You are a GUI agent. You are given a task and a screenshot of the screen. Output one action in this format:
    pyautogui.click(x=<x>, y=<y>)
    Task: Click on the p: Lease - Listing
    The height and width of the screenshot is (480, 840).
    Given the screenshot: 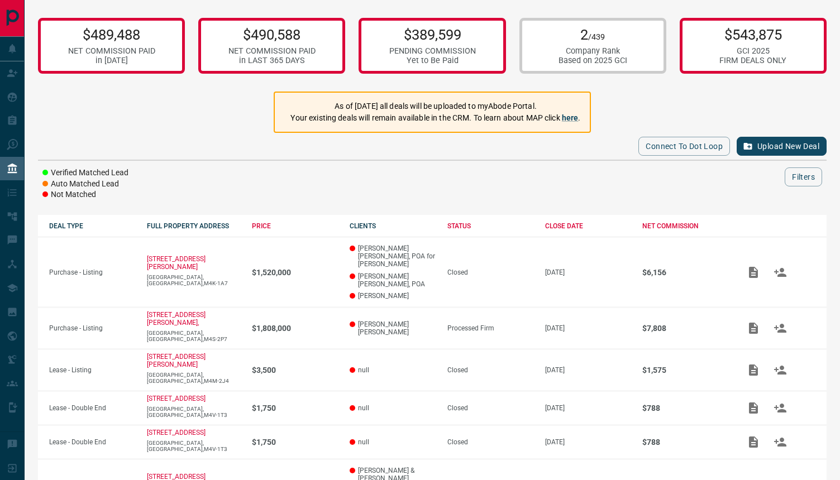 What is the action you would take?
    pyautogui.click(x=92, y=370)
    